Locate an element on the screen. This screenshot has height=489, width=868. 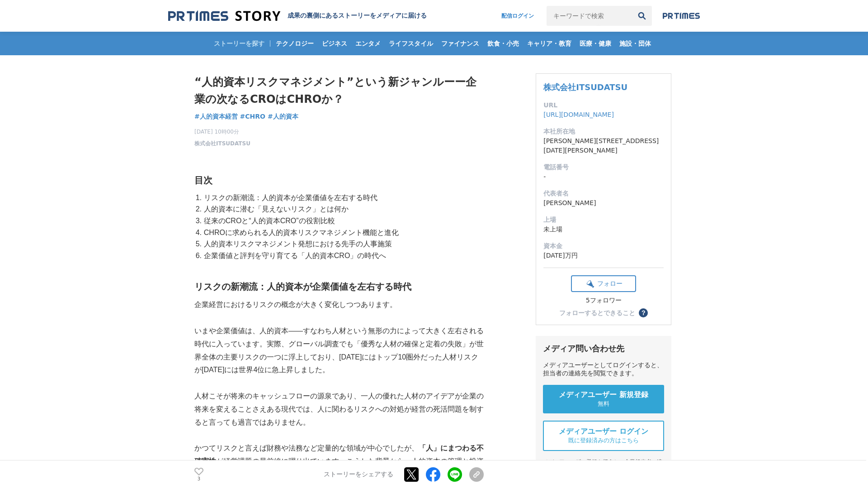
p: いまや企業価値は、人的資本――すなわち人材という無形の力によって大きく左右される時代に入っています。実際、グローバル調査でも「優秀な人材の確保と定着の失敗」が世界全体の主要リスクの一つに浮上して... is located at coordinates (339, 350).